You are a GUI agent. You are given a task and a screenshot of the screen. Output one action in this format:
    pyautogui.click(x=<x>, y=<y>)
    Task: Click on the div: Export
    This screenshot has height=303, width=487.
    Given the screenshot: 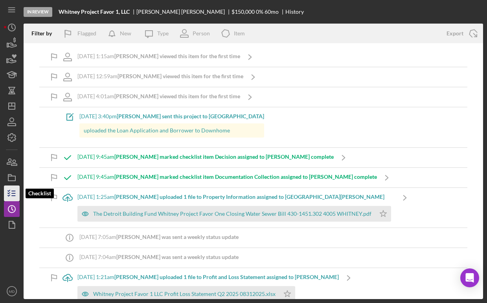 What is the action you would take?
    pyautogui.click(x=454, y=33)
    